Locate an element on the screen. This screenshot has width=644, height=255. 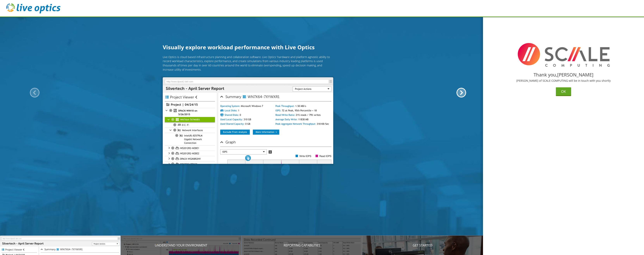
h1: Visually explore workload performance with Live Optics is located at coordinates (248, 47).